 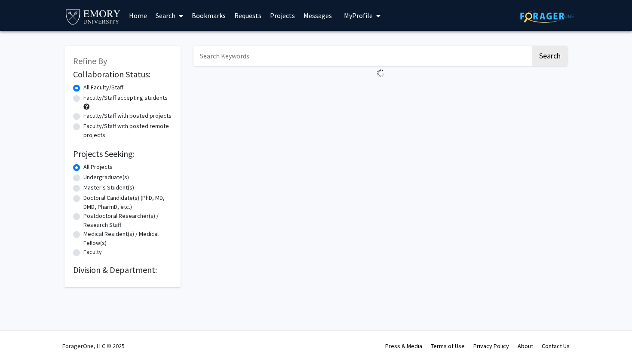 What do you see at coordinates (103, 87) in the screenshot?
I see `label: All Faculty/Staff` at bounding box center [103, 87].